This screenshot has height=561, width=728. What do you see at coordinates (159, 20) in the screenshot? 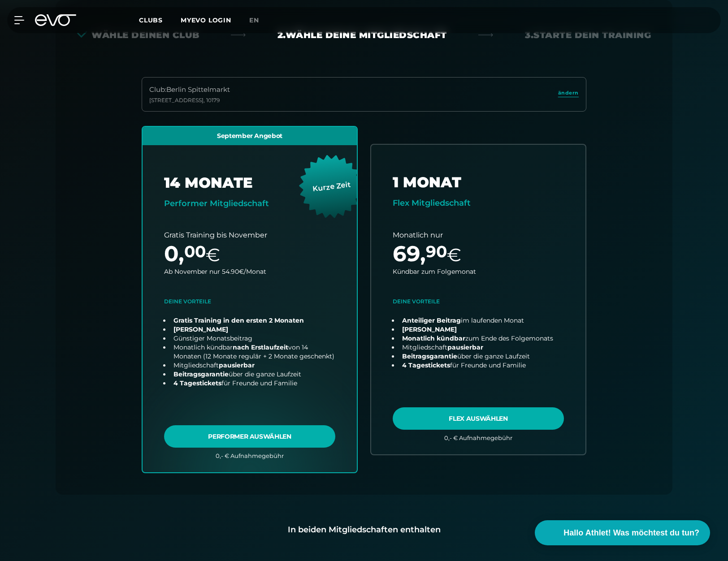
I see `a: Clubs` at bounding box center [159, 20].